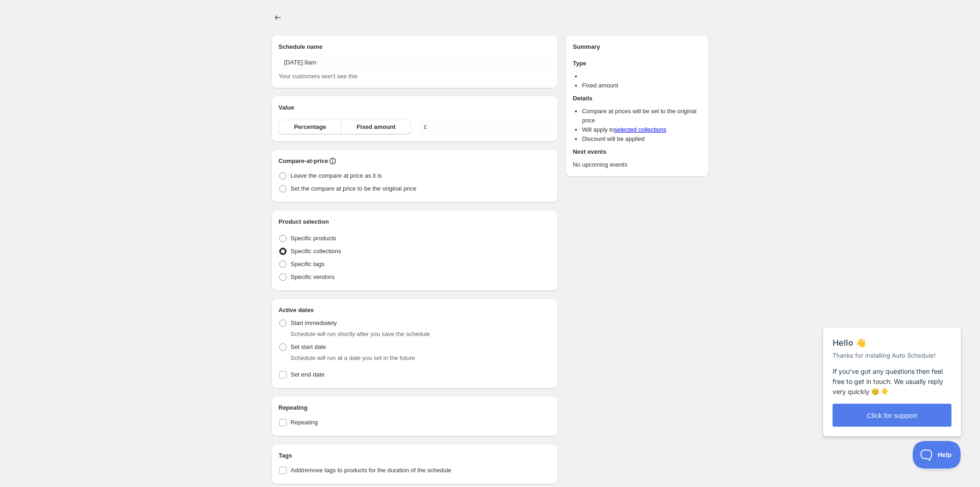  What do you see at coordinates (415, 310) in the screenshot?
I see `h2: Active dates` at bounding box center [415, 310].